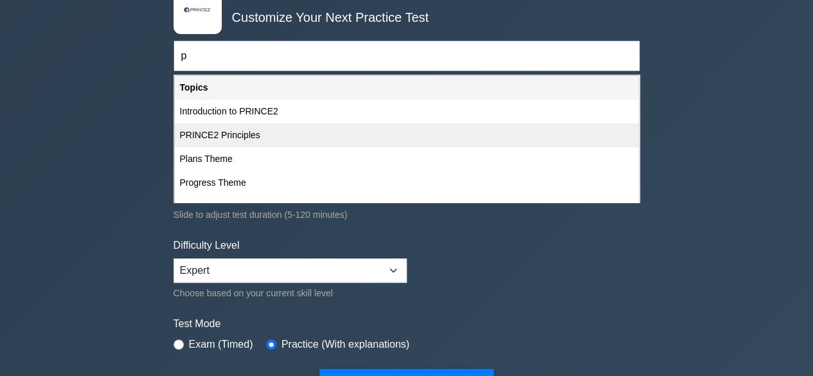 The image size is (813, 376). I want to click on div: PRINCE2 Principles, so click(407, 135).